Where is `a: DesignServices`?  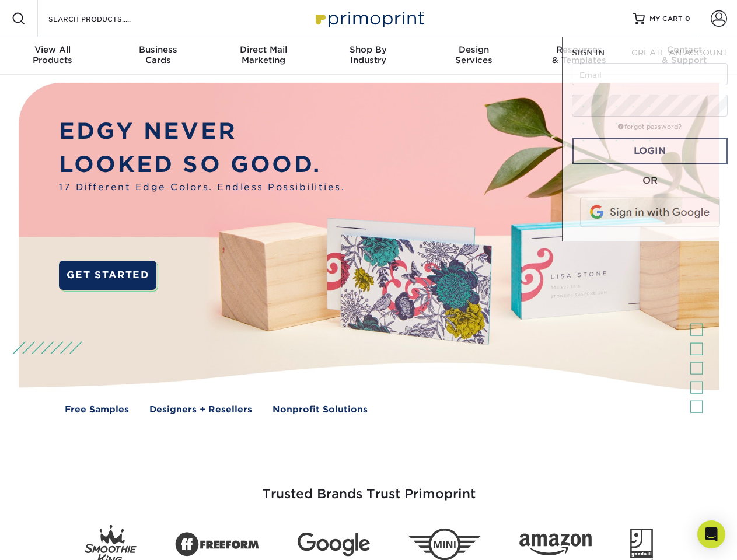 a: DesignServices is located at coordinates (474, 56).